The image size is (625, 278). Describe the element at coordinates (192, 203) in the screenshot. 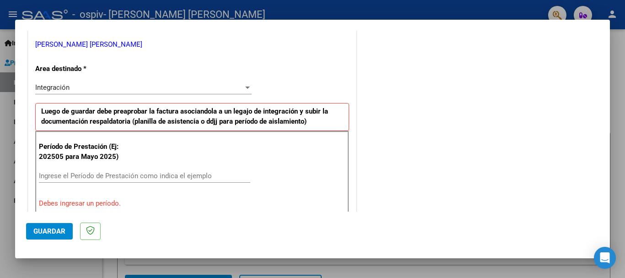

I see `p: Debes ingresar un período.` at that location.